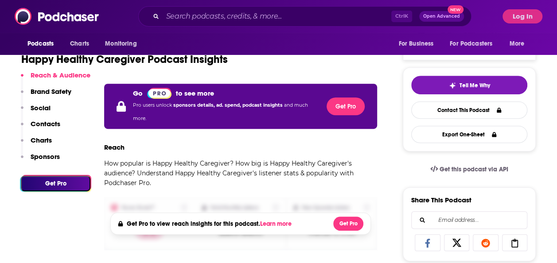  What do you see at coordinates (159, 93) in the screenshot?
I see `a: Pro website` at bounding box center [159, 93].